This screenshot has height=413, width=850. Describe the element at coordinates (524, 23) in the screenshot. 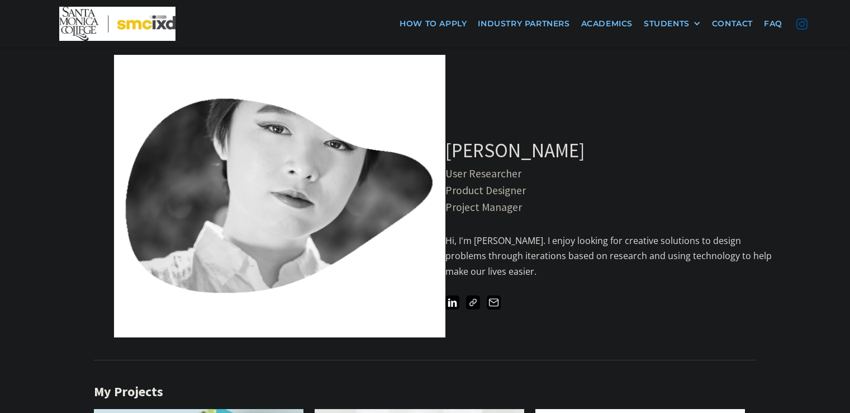

I see `a: industry partners` at that location.